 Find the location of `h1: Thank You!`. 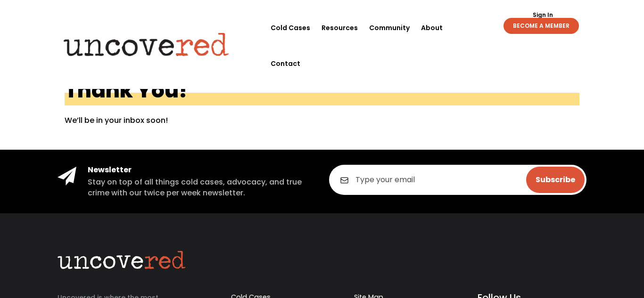

h1: Thank You! is located at coordinates (322, 92).